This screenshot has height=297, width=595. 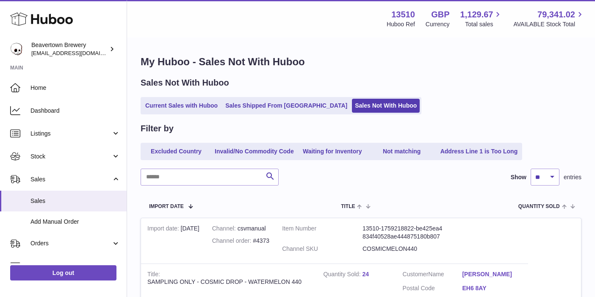 What do you see at coordinates (185, 83) in the screenshot?
I see `h2: Sales Not With Huboo` at bounding box center [185, 83].